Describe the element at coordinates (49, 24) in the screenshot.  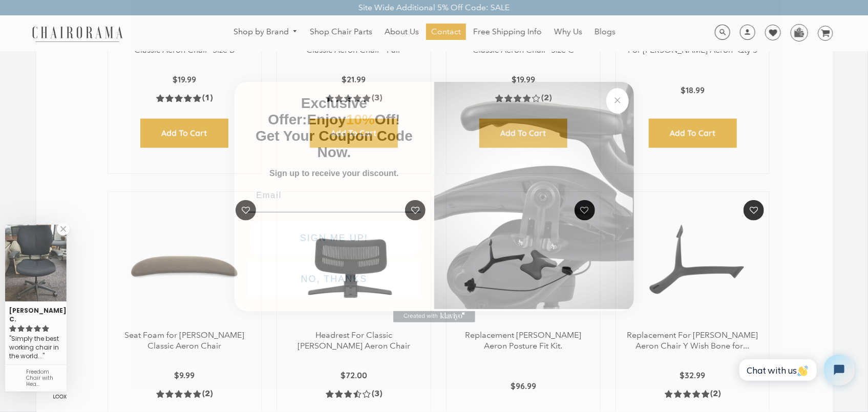
I see `span: Chat with us` at that location.